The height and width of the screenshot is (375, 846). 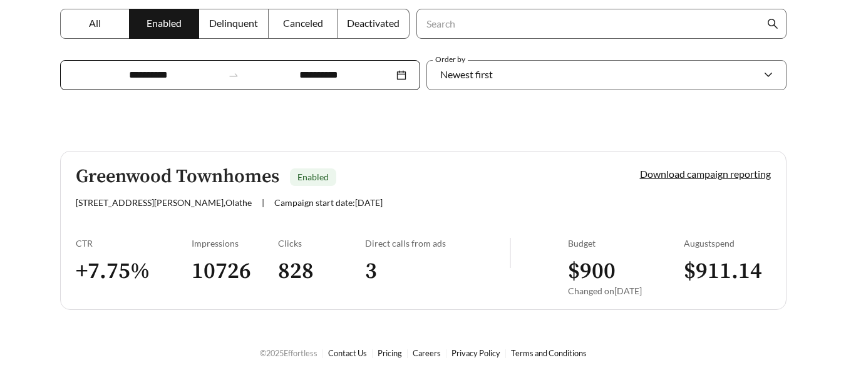 What do you see at coordinates (177, 177) in the screenshot?
I see `h5: Greenwood Townhomes` at bounding box center [177, 177].